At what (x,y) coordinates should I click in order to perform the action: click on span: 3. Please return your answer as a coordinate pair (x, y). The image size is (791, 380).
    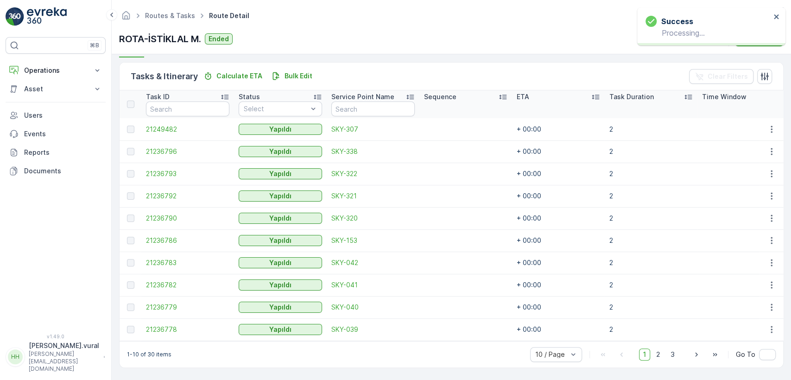
    Looking at the image, I should click on (672, 354).